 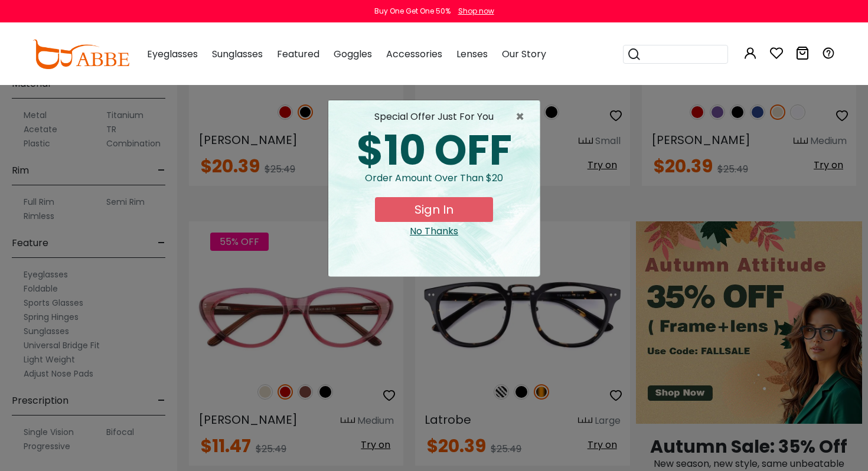 I want to click on div: Order amount over than $20, so click(x=434, y=185).